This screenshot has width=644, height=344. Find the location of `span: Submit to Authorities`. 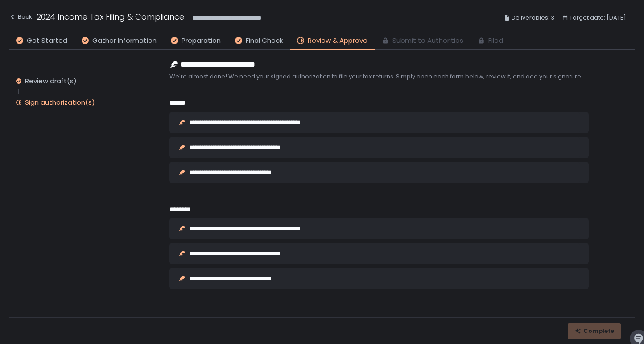

span: Submit to Authorities is located at coordinates (427, 40).